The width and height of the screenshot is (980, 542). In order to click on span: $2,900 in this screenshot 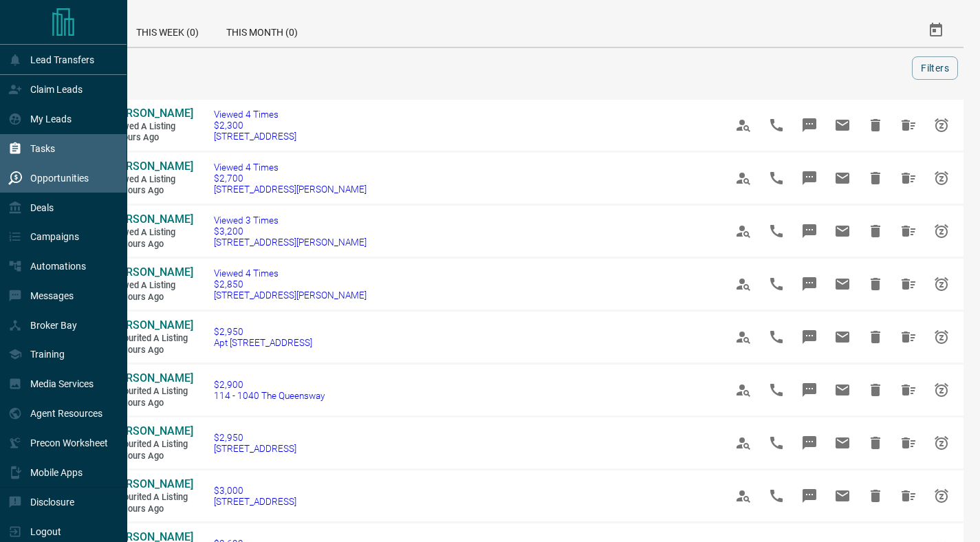, I will do `click(269, 384)`.